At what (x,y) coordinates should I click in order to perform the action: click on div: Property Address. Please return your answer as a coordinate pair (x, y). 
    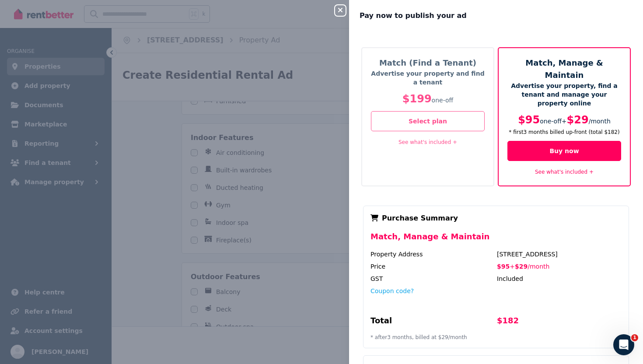
    Looking at the image, I should click on (433, 254).